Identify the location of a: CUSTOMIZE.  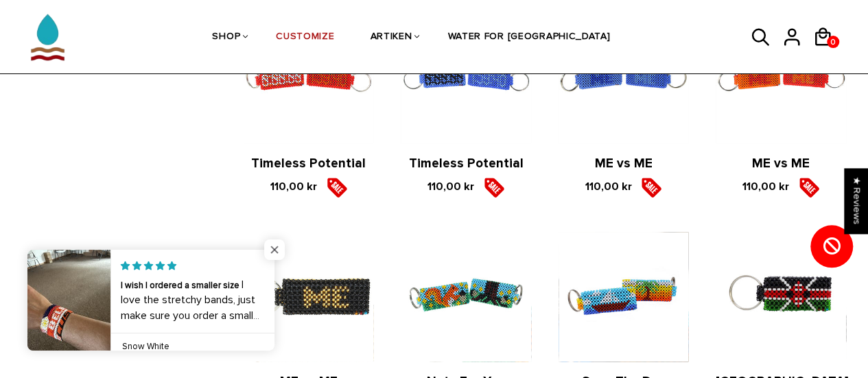
(305, 38).